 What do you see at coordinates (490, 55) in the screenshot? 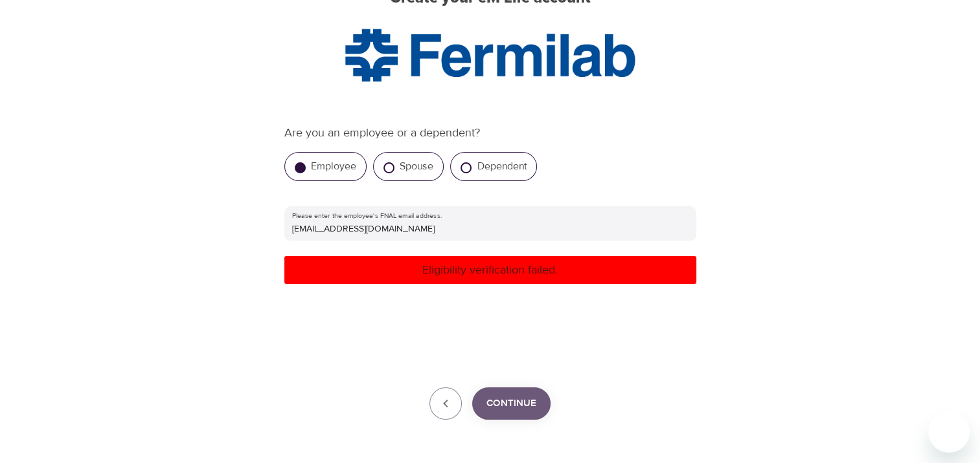
I see `img: FNAL-Logo-NAL-Blue.jpg` at bounding box center [490, 55].